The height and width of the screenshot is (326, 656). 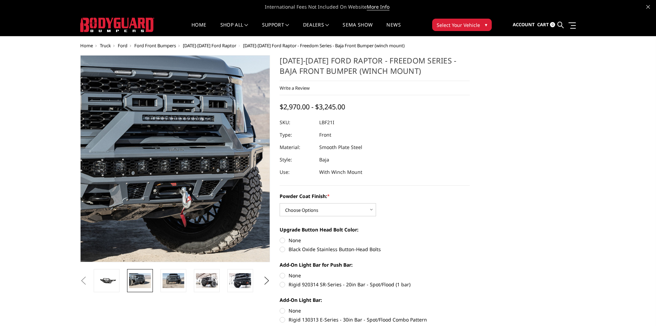 What do you see at coordinates (155, 45) in the screenshot?
I see `span: Ford Front Bumpers` at bounding box center [155, 45].